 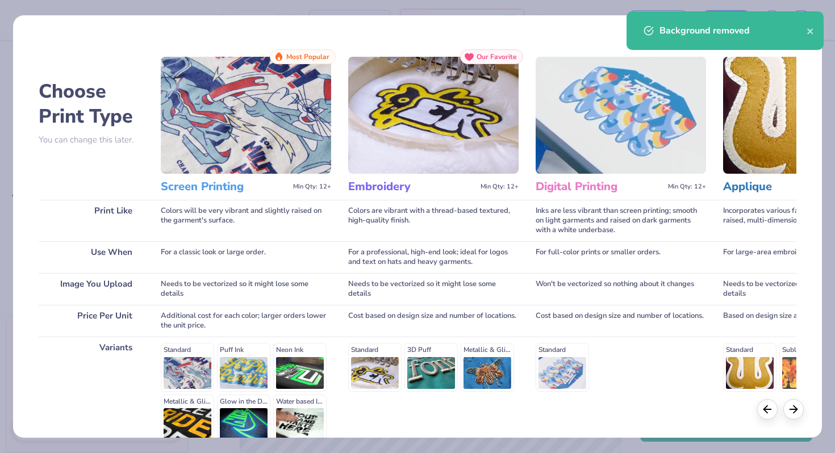 I want to click on img: Screen Printing, so click(x=246, y=115).